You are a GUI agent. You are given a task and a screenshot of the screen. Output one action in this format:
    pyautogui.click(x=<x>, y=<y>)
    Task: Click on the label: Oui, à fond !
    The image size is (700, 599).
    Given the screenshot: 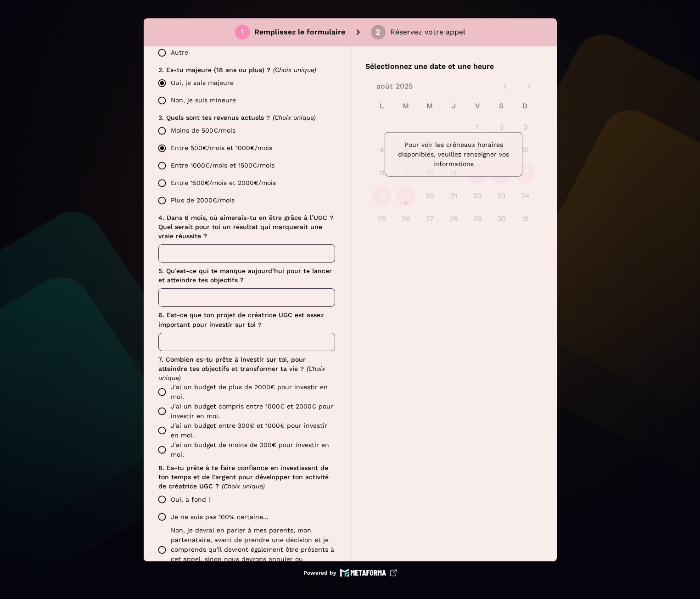 What is the action you would take?
    pyautogui.click(x=244, y=499)
    